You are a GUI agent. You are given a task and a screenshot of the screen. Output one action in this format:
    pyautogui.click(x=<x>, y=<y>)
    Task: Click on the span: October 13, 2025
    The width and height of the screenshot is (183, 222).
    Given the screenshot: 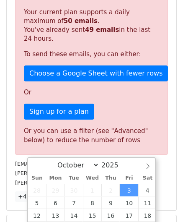 What is the action you would take?
    pyautogui.click(x=55, y=215)
    